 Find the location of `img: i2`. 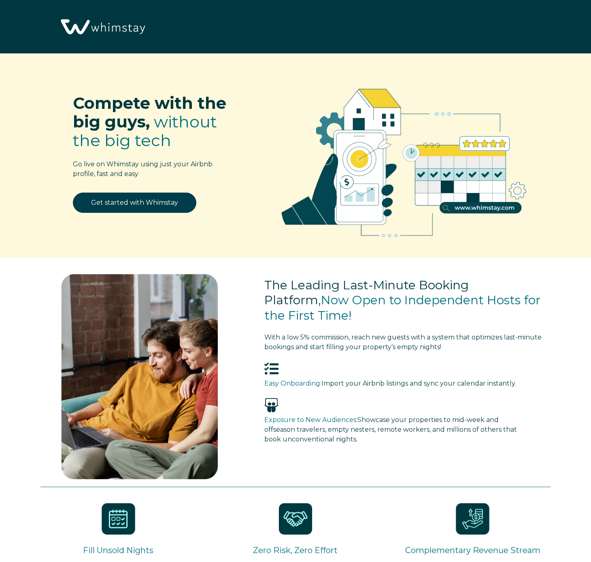

img: i2 is located at coordinates (118, 519).